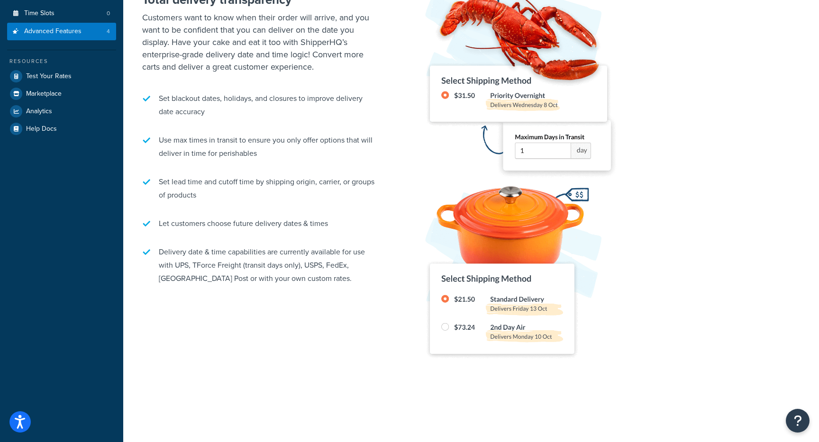 The height and width of the screenshot is (442, 819). I want to click on li: Analytics, so click(62, 111).